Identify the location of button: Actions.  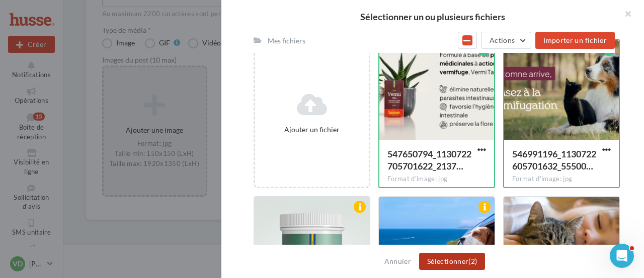
(506, 40).